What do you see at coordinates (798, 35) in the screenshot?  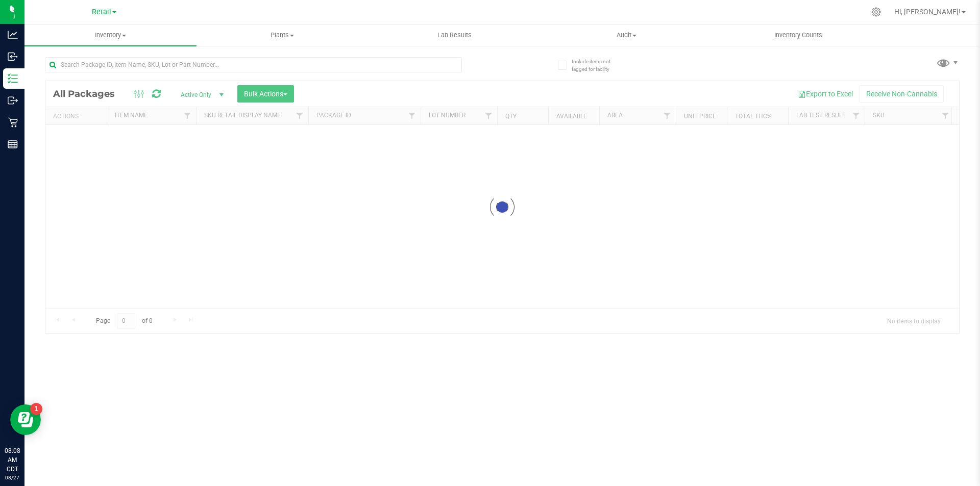 I see `a: Inventory Counts` at bounding box center [798, 35].